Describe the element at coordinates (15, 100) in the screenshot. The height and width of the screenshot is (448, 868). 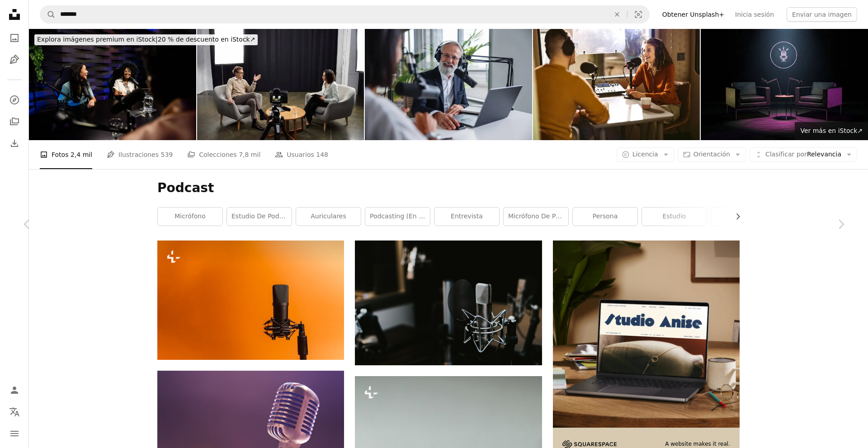
I see `a: Explorar` at that location.